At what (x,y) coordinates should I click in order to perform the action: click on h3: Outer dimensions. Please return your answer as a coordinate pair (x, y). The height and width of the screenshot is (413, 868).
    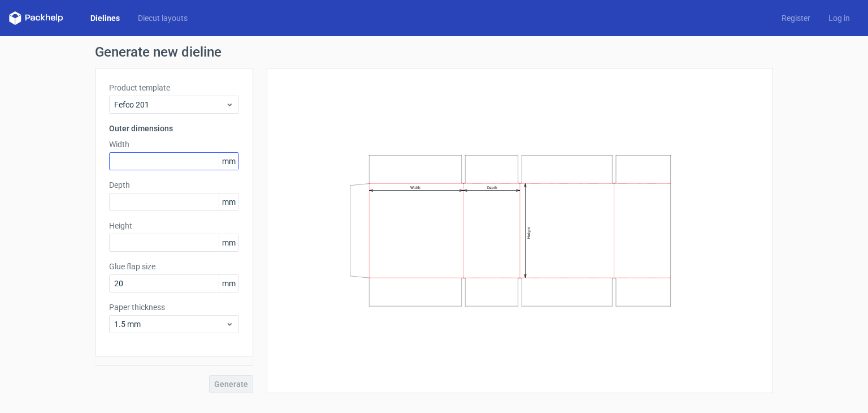
    Looking at the image, I should click on (174, 129).